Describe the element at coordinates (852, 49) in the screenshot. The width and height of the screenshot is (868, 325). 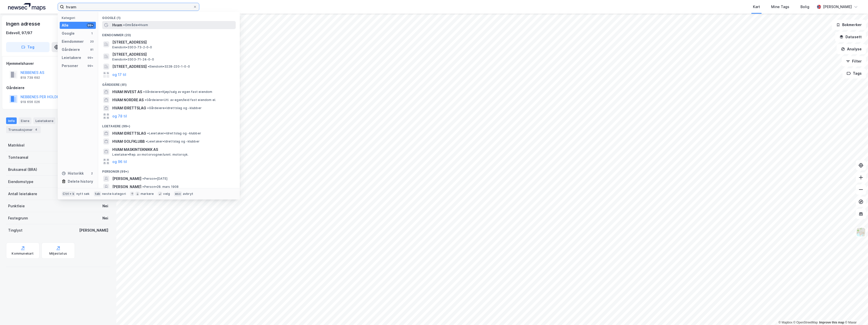
I see `button: Analyse` at that location.